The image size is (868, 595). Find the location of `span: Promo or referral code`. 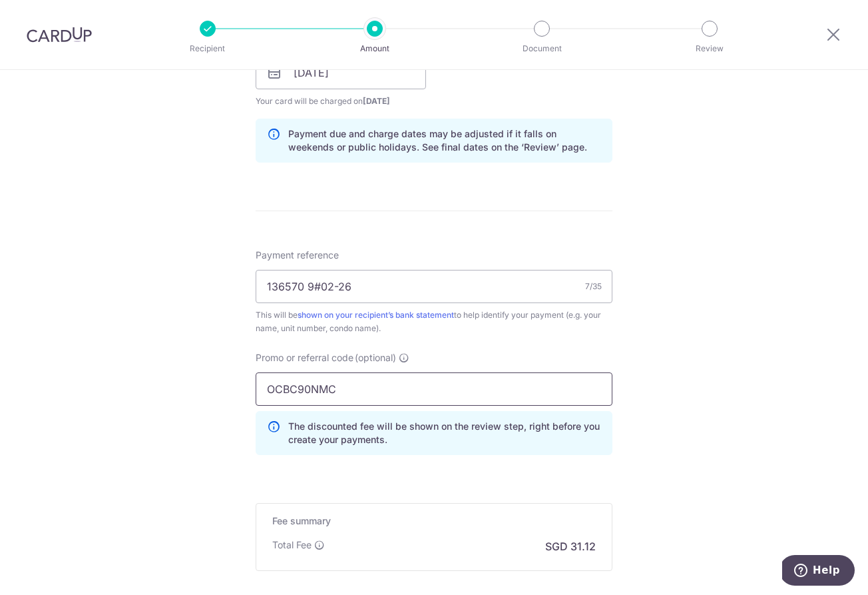

span: Promo or referral code is located at coordinates (304, 358).